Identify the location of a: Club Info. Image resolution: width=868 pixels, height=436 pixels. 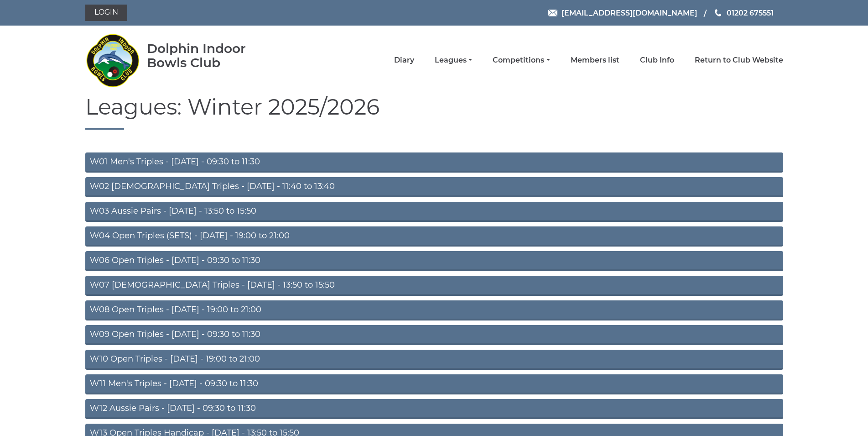
(657, 60).